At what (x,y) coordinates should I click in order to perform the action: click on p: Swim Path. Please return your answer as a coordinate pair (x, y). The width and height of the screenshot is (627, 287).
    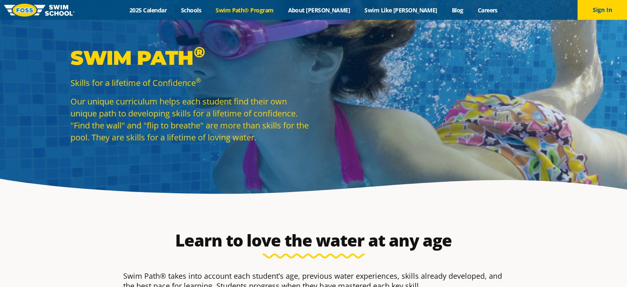
    Looking at the image, I should click on (190, 58).